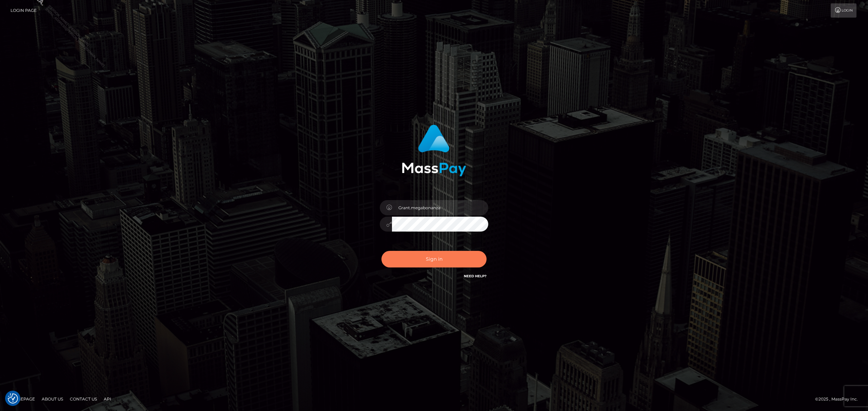 The height and width of the screenshot is (411, 868). What do you see at coordinates (434, 150) in the screenshot?
I see `img: MassPay Login` at bounding box center [434, 150].